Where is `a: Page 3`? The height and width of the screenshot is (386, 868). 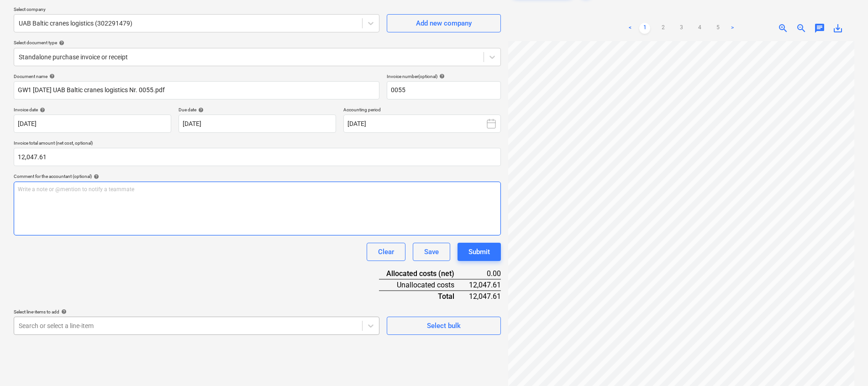 a: Page 3 is located at coordinates (681, 29).